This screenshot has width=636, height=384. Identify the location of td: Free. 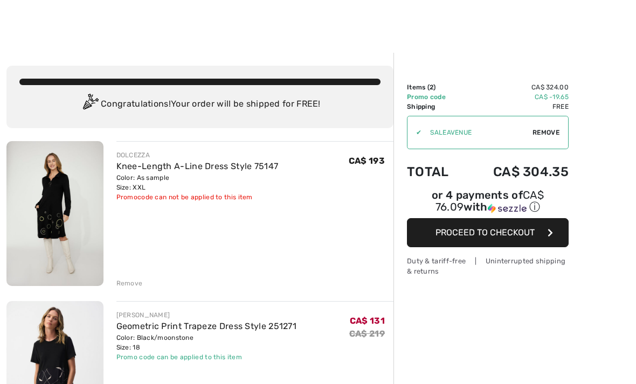
(516, 107).